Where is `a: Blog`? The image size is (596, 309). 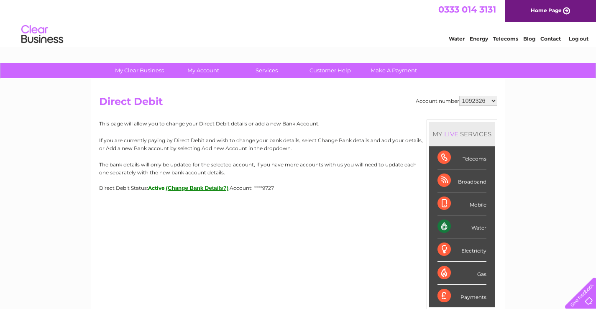
a: Blog is located at coordinates (529, 38).